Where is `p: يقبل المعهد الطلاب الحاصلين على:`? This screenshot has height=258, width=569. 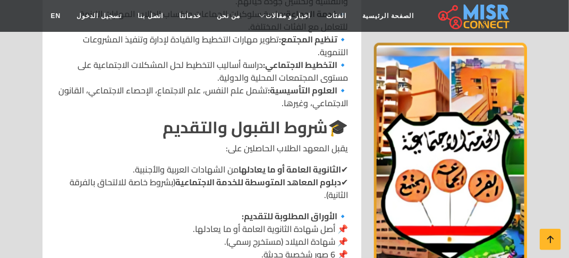 p: يقبل المعهد الطلاب الحاصلين على: is located at coordinates (202, 148).